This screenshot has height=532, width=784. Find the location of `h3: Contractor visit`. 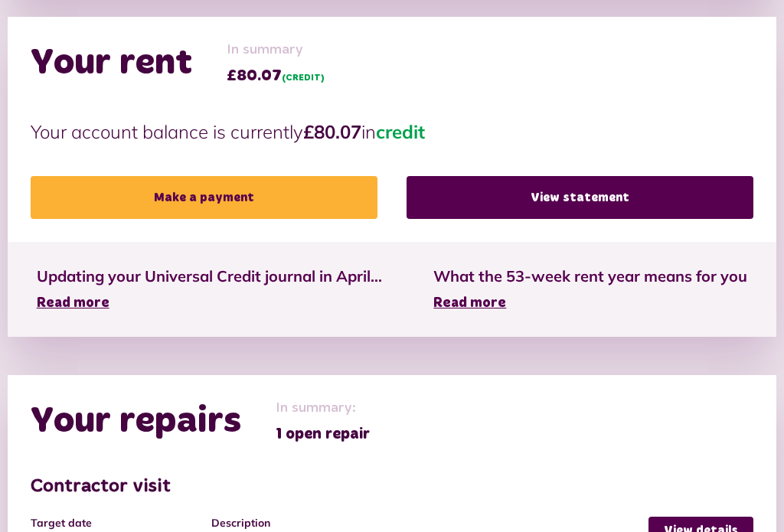

h3: Contractor visit is located at coordinates (392, 487).